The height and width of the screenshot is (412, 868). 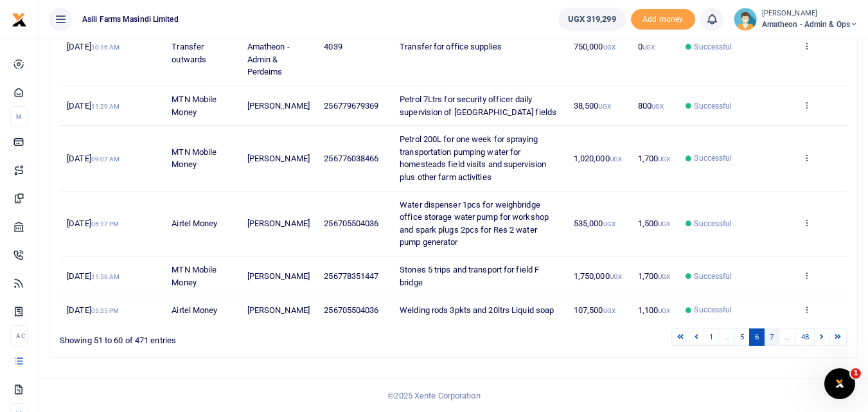 I want to click on span: 256779679369, so click(x=350, y=105).